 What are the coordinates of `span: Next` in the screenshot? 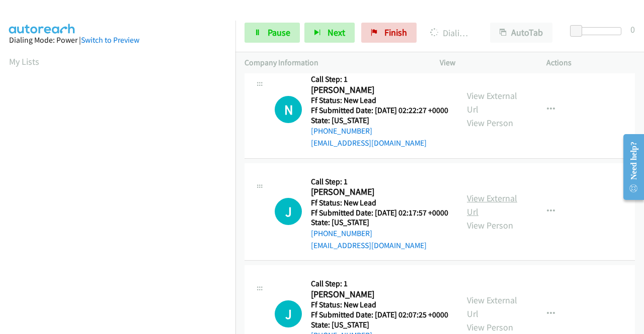 It's located at (336, 32).